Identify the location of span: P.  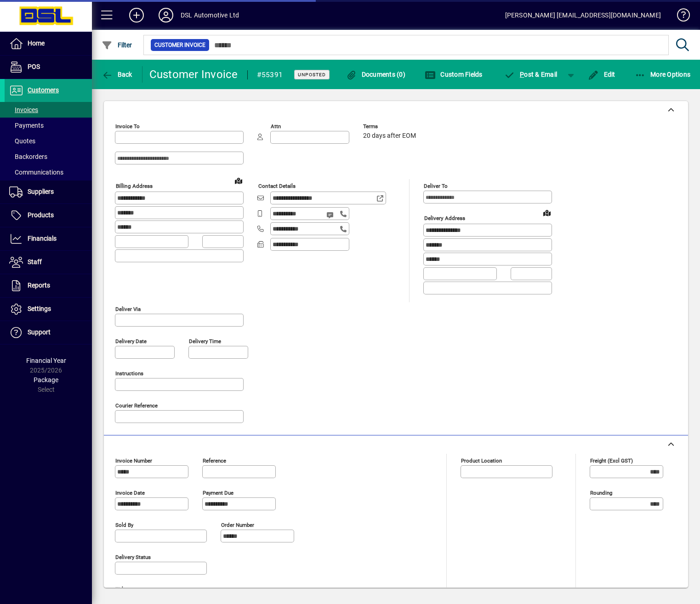
(521, 74).